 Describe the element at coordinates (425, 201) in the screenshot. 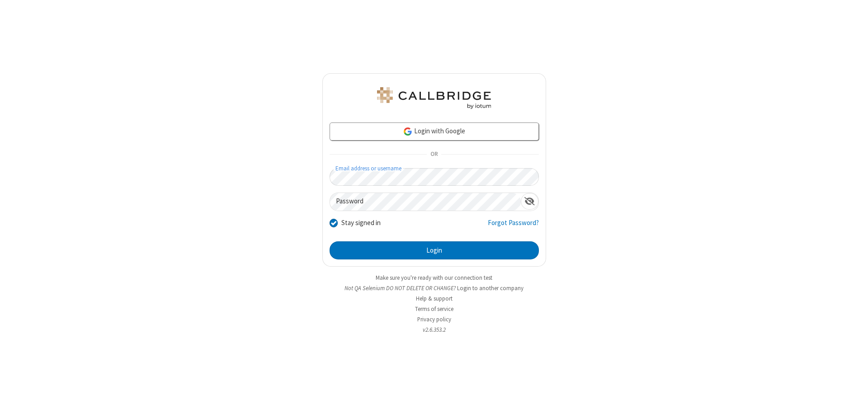

I see `input: Password` at that location.